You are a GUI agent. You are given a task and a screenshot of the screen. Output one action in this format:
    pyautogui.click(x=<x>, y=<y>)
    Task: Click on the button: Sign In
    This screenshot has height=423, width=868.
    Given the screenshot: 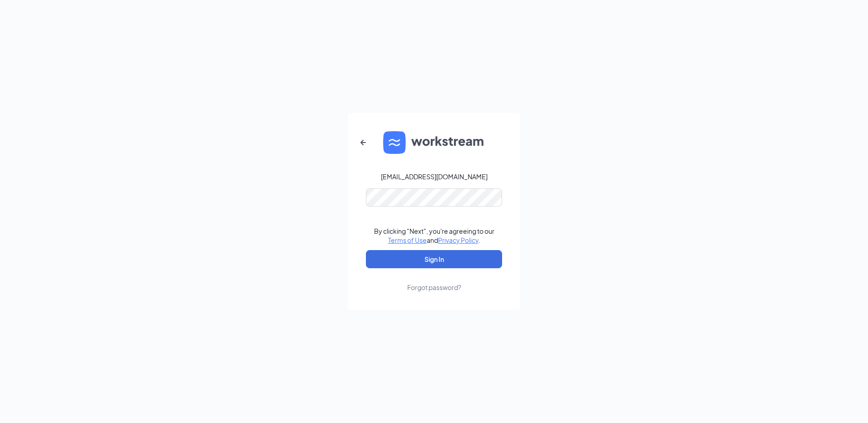 What is the action you would take?
    pyautogui.click(x=434, y=260)
    